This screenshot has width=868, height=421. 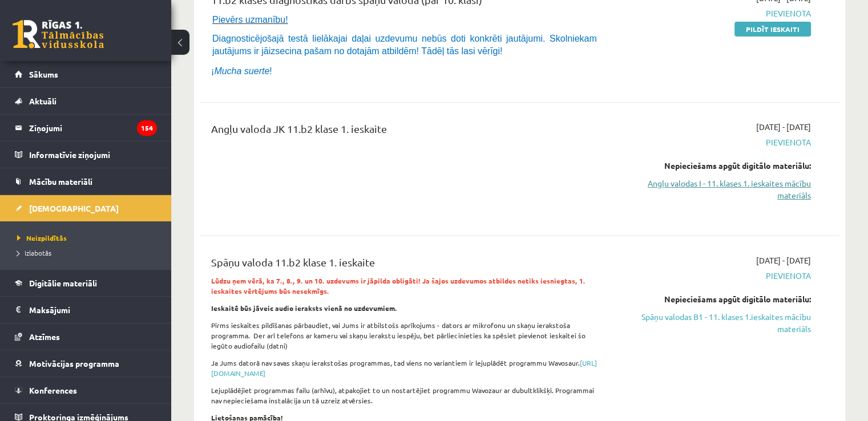 I want to click on p: Lejuplādējiet programmas failu (arhīvu), atpakojiet to un nostartējiet programmu Wavozaur ar dubu..., so click(x=408, y=395).